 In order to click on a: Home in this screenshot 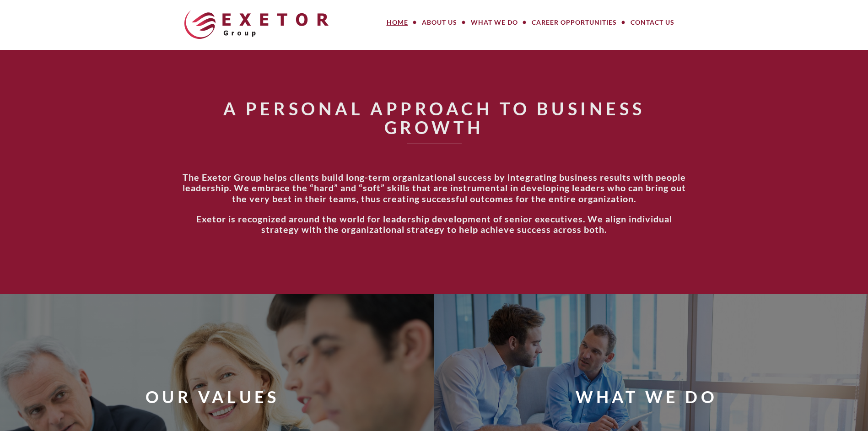, I will do `click(397, 22)`.